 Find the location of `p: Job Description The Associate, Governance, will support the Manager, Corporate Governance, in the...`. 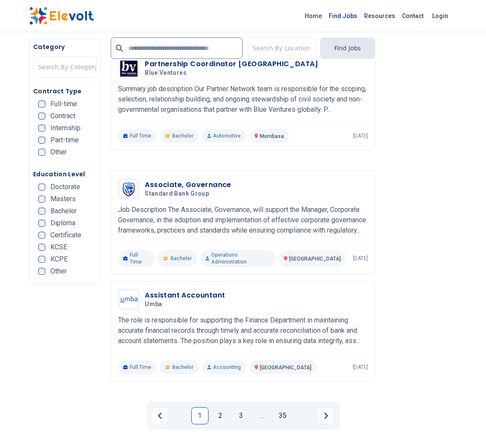

p: Job Description The Associate, Governance, will support the Manager, Corporate Governance, in the... is located at coordinates (242, 220).